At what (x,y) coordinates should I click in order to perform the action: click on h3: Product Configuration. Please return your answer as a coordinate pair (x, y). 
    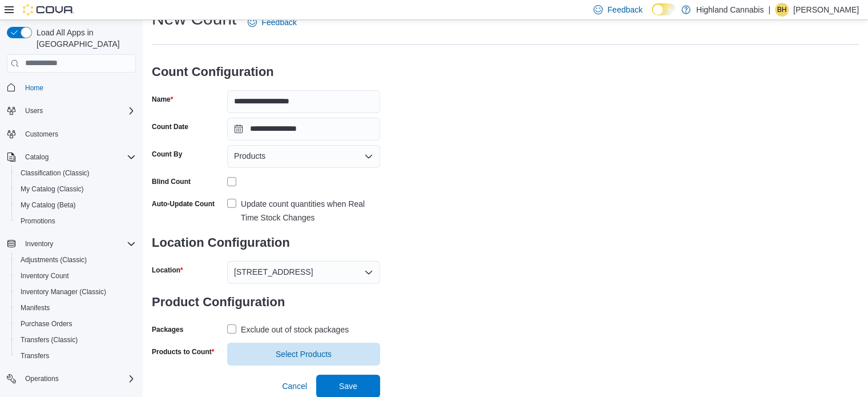
    Looking at the image, I should click on (266, 302).